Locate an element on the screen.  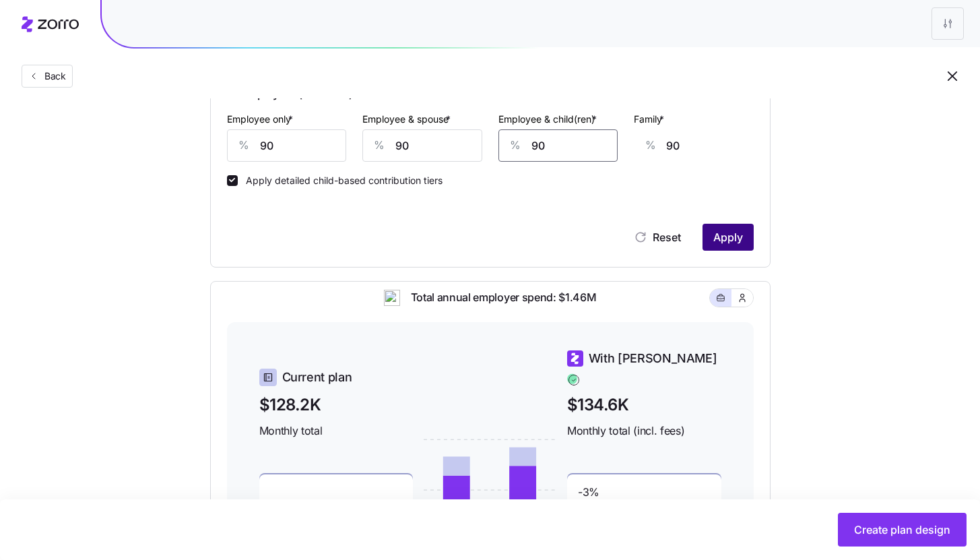
span: Create plan design is located at coordinates (902, 530).